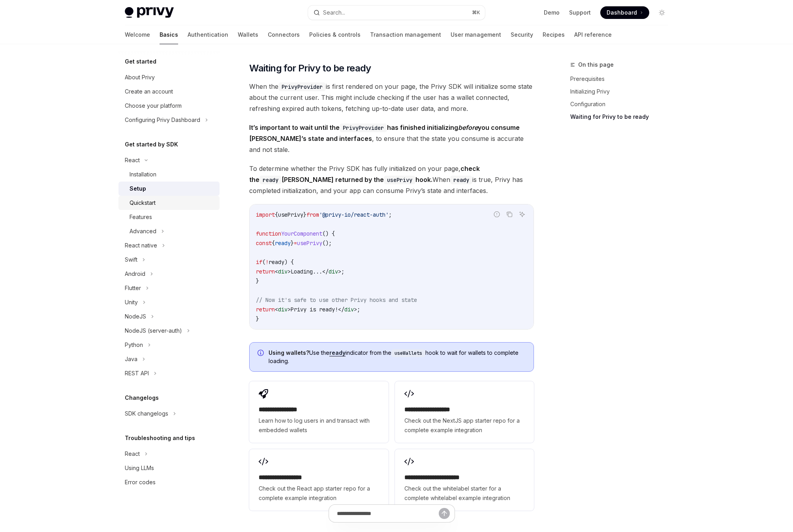 The width and height of the screenshot is (793, 532). I want to click on a: Prerequisites, so click(623, 79).